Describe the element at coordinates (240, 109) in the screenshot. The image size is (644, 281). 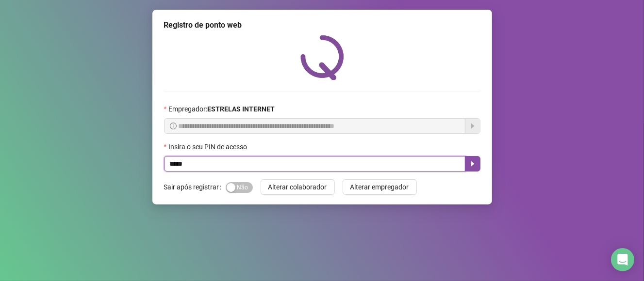
I see `strong: ESTRELAS INTERNET` at that location.